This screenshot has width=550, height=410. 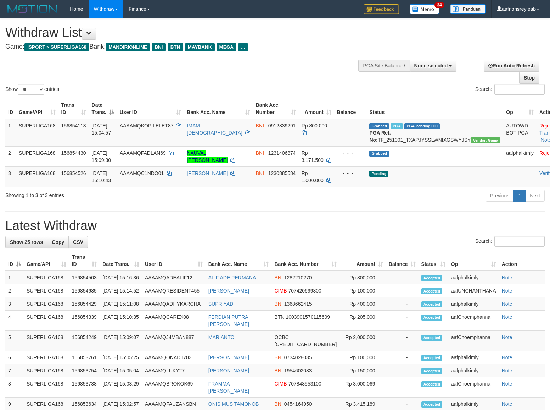 What do you see at coordinates (176, 47) in the screenshot?
I see `span: BTN` at bounding box center [176, 47].